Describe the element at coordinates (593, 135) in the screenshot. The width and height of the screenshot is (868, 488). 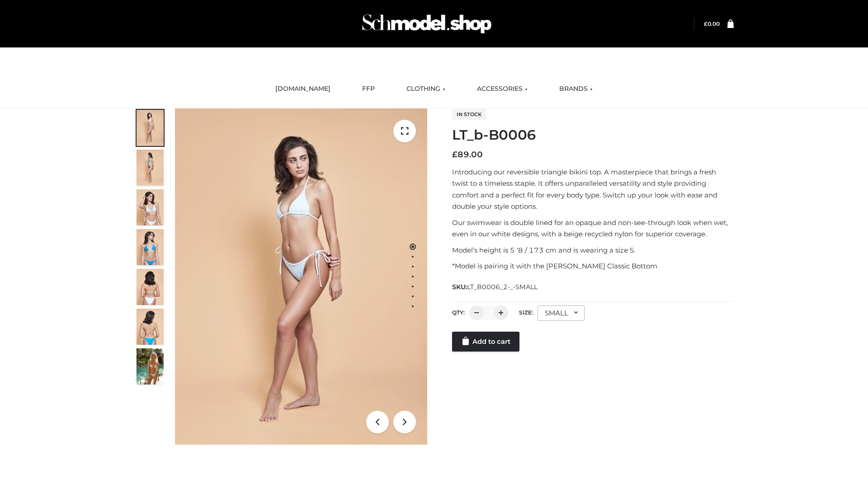
I see `h1: LT_b-B0006` at that location.